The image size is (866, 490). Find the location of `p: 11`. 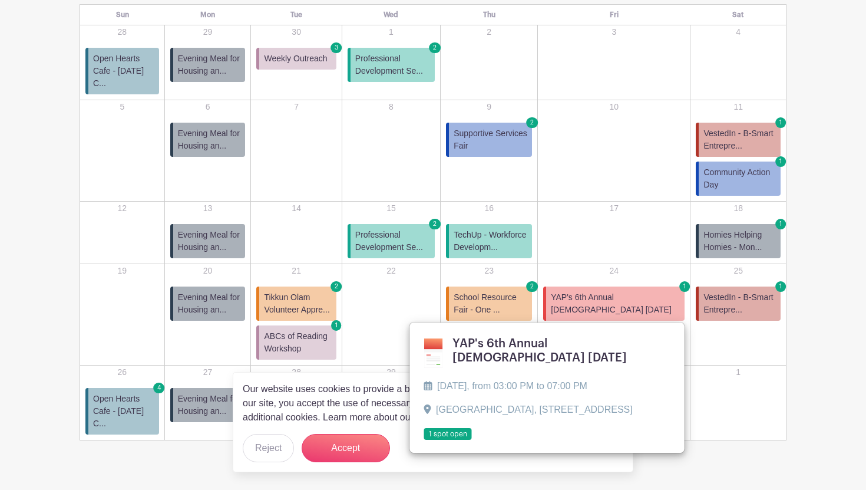

p: 11 is located at coordinates (738, 107).